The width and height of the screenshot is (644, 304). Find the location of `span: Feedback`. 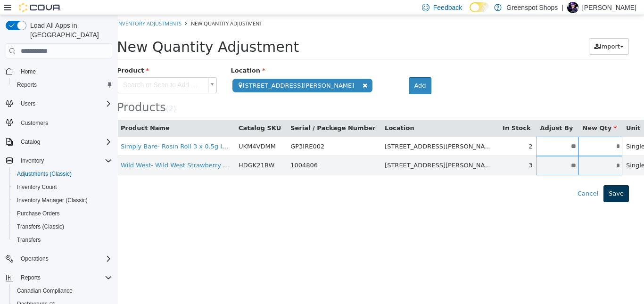

span: Feedback is located at coordinates (448, 7).